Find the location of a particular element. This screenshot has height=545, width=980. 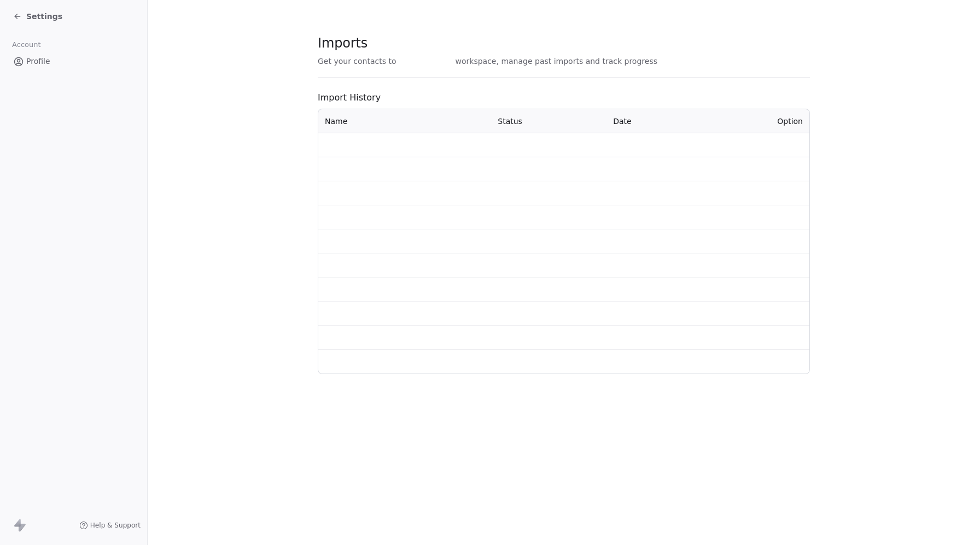

a: Profile is located at coordinates (74, 61).